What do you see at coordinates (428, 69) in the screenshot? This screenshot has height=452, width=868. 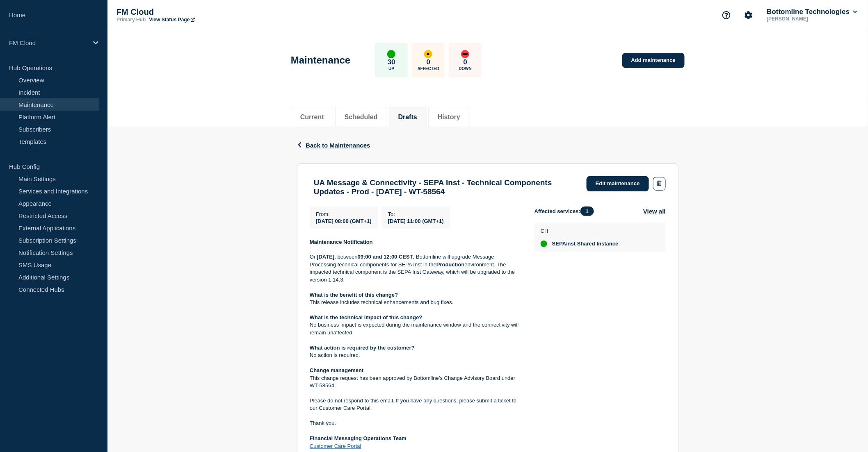 I see `p: Affected` at bounding box center [428, 69].